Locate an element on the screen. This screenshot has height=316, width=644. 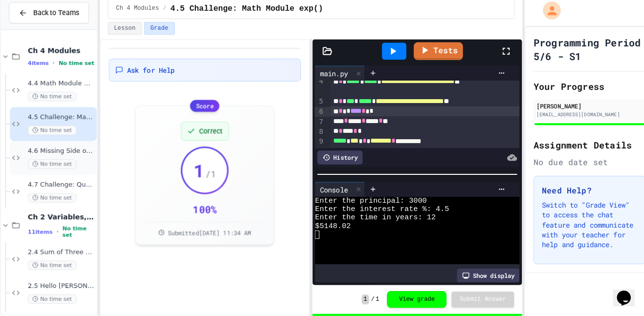
div: My Account is located at coordinates (539, 15).